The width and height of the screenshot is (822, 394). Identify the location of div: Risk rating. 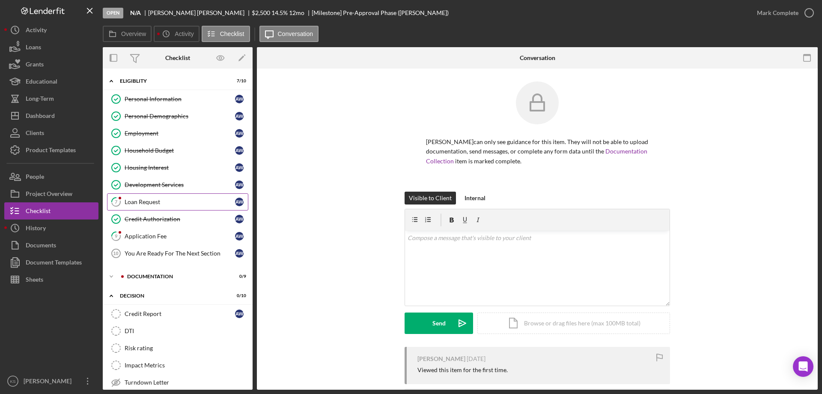
(186, 348).